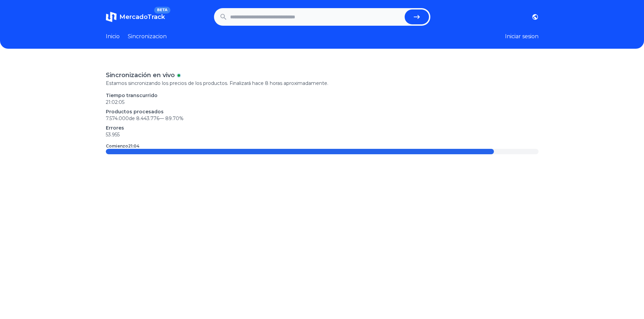 This screenshot has height=319, width=644. I want to click on time: 21:02:05, so click(115, 102).